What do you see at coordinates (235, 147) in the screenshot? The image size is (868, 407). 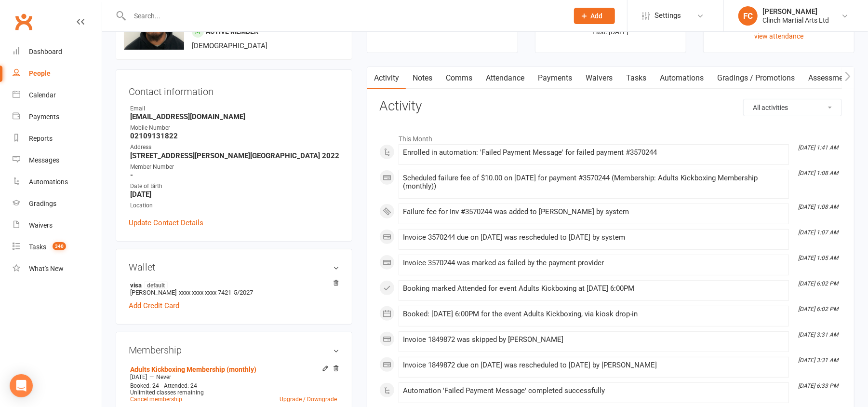 I see `div: Address` at bounding box center [235, 147].